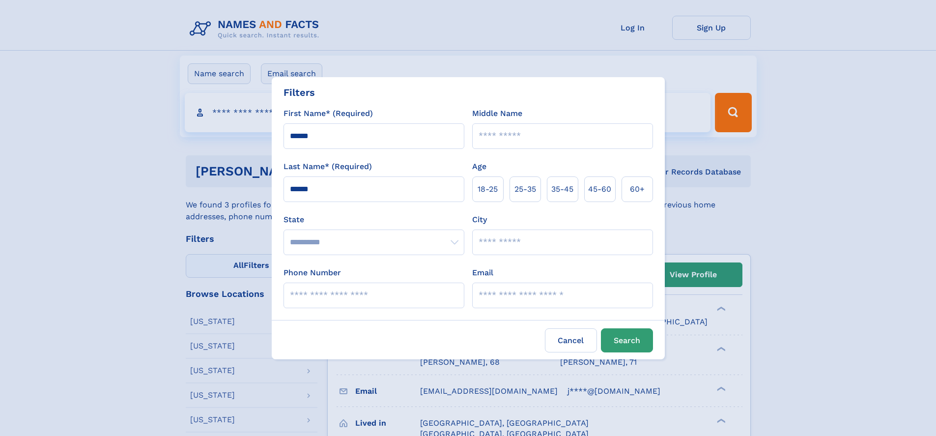 The image size is (936, 436). Describe the element at coordinates (482, 273) in the screenshot. I see `label: Email` at that location.